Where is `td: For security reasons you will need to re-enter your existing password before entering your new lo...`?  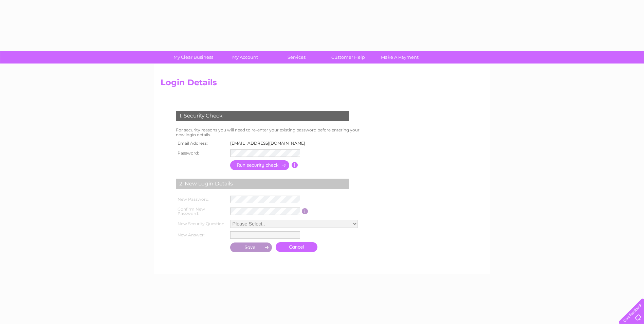 td: For security reasons you will need to re-enter your existing password before entering your new lo... is located at coordinates (271, 132).